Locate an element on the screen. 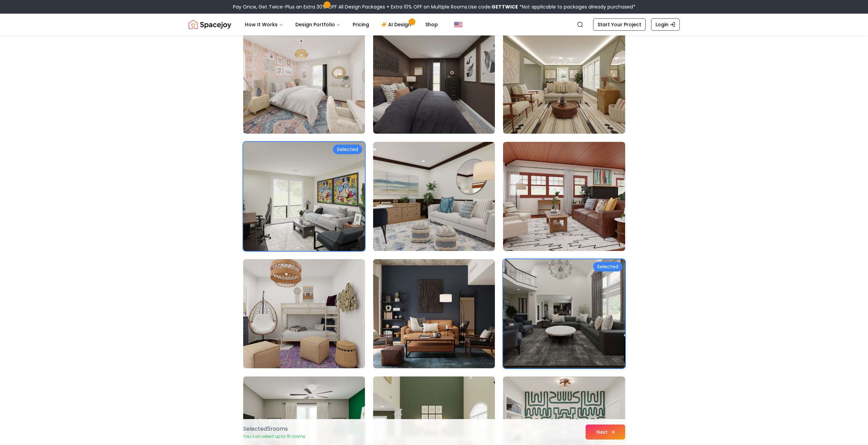 Image resolution: width=868 pixels, height=445 pixels. nav: Main is located at coordinates (341, 24).